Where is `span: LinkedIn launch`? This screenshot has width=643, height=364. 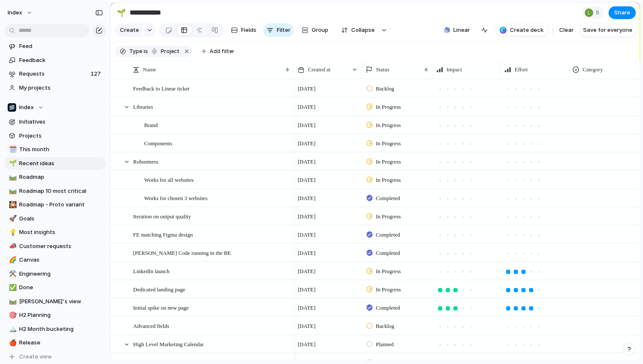 span: LinkedIn launch is located at coordinates (151, 271).